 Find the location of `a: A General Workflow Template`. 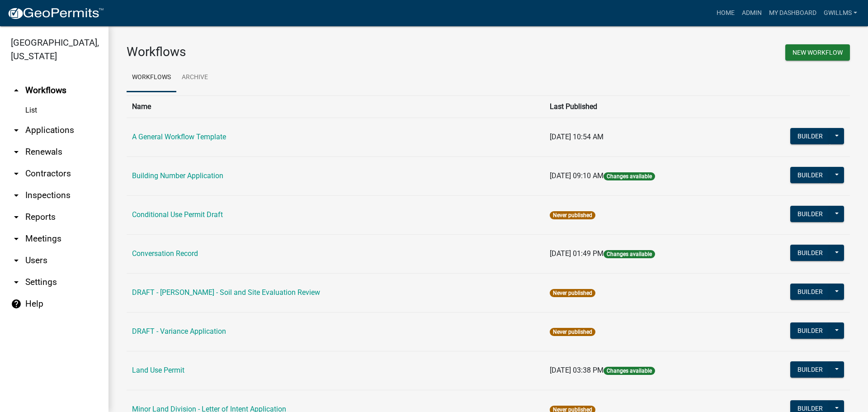

a: A General Workflow Template is located at coordinates (179, 137).